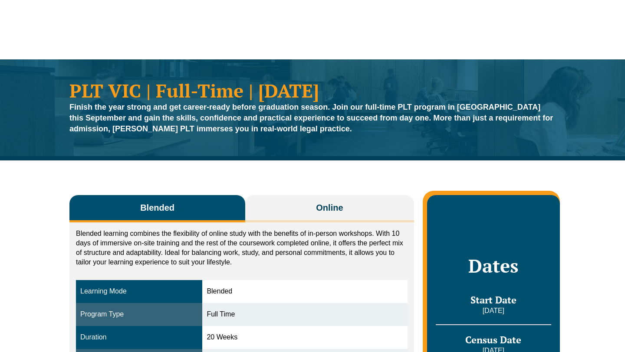 The height and width of the screenshot is (352, 625). I want to click on div: Program Type, so click(139, 315).